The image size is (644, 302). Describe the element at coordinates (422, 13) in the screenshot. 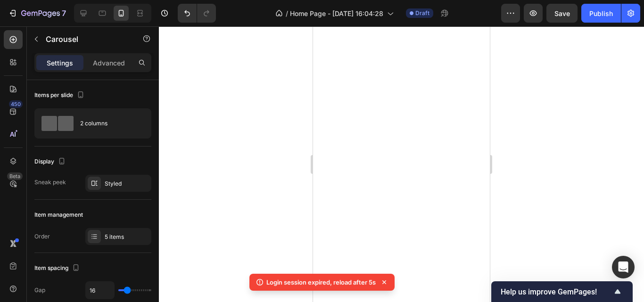

I see `span: Draft` at that location.